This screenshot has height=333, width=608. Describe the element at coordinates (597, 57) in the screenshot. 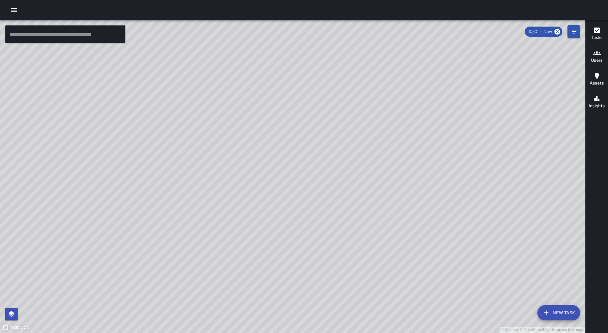

I see `button: Users` at that location.